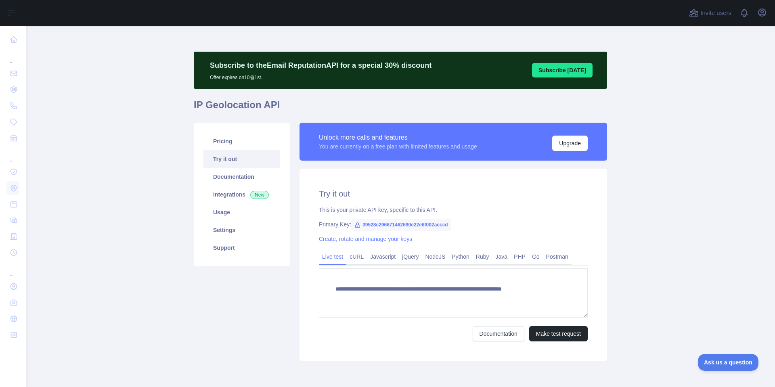 The image size is (775, 387). I want to click on a: Java, so click(502, 257).